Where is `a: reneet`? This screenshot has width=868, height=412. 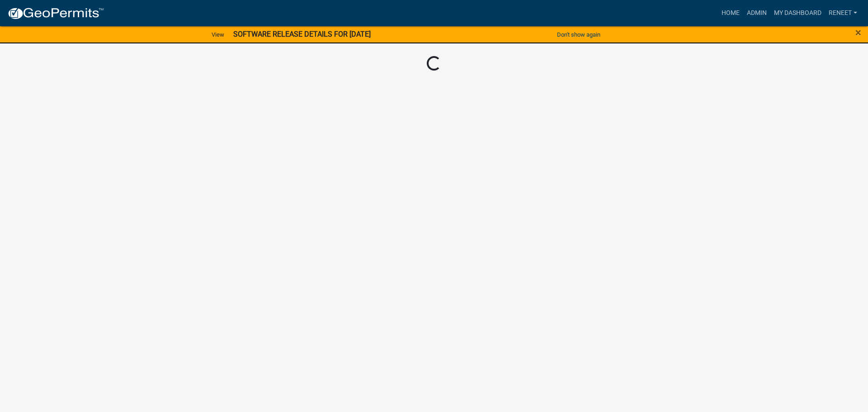 a: reneet is located at coordinates (843, 13).